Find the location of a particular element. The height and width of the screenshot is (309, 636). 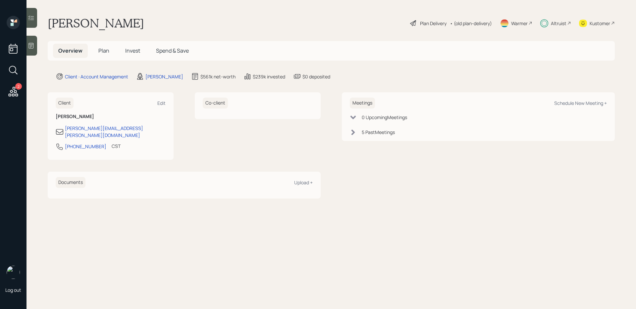

span: Overview is located at coordinates (70, 51).